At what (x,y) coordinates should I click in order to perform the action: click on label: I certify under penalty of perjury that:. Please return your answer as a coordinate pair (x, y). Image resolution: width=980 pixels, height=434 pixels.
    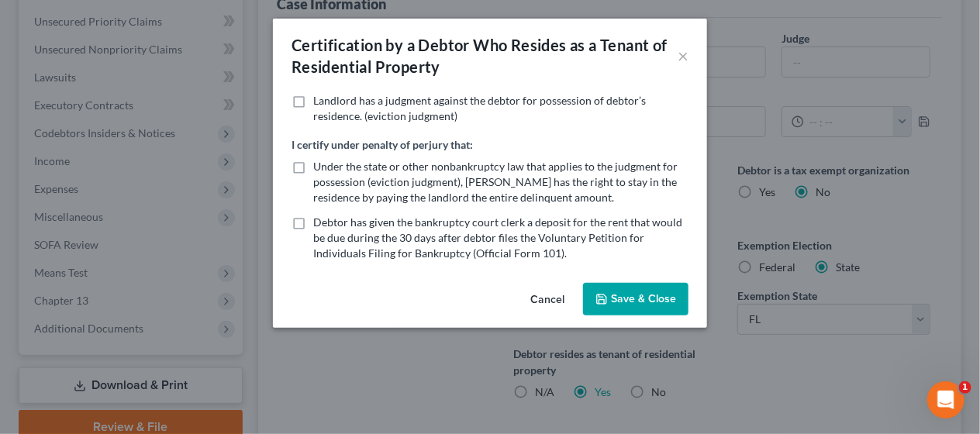
    Looking at the image, I should click on (382, 144).